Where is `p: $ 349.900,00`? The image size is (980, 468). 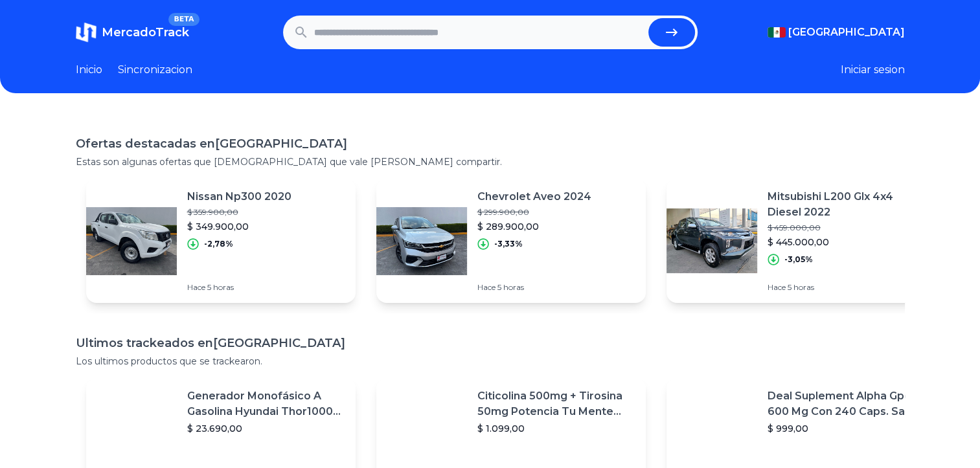
p: $ 349.900,00 is located at coordinates (239, 227).